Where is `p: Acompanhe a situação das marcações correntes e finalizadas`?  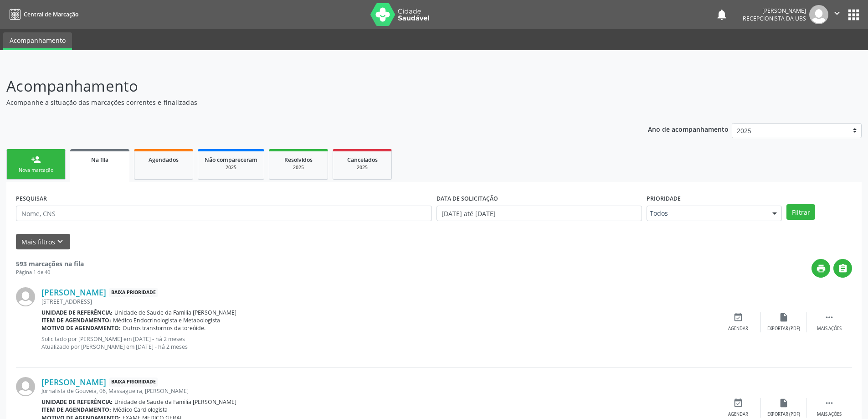 p: Acompanhe a situação das marcações correntes e finalizadas is located at coordinates (306, 102).